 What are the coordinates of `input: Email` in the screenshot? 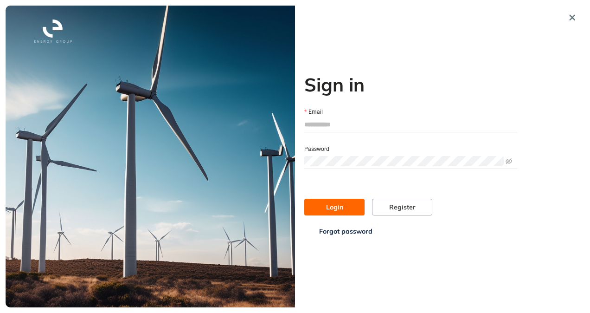 It's located at (410, 124).